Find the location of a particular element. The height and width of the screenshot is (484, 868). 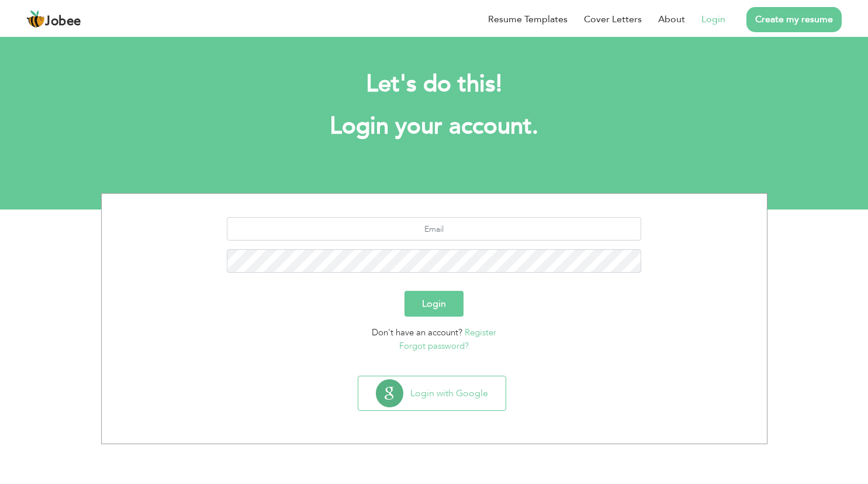

input: Email is located at coordinates (434, 229).